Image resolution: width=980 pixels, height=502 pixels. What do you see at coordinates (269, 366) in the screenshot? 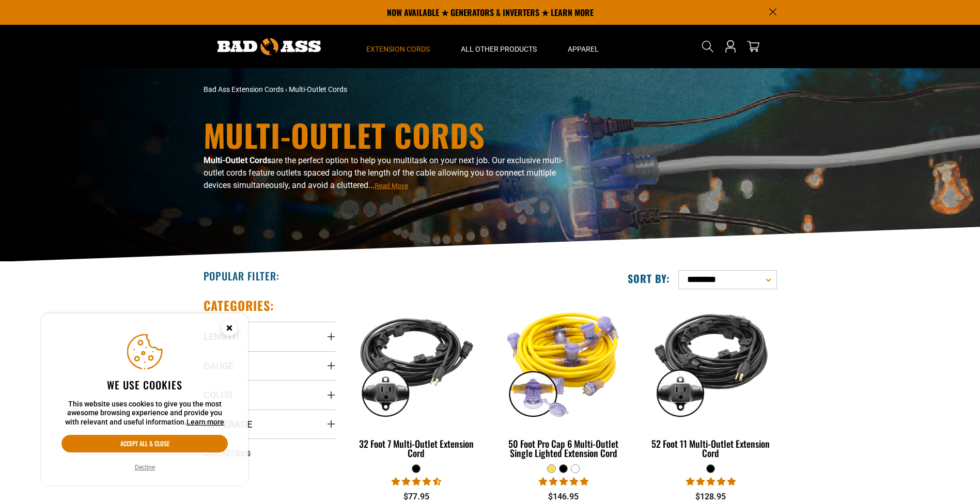
I see `summary: Gauge` at bounding box center [269, 366].